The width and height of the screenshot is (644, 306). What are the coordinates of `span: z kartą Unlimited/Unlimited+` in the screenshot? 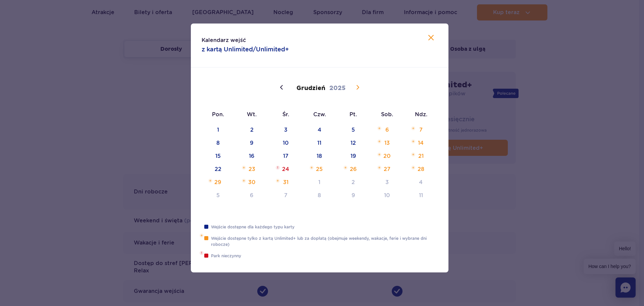 It's located at (319, 49).